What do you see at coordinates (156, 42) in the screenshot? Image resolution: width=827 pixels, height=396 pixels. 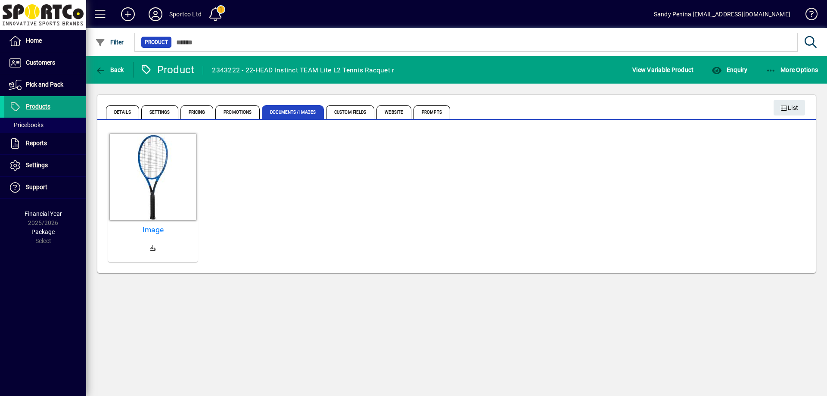 I see `span: Product` at bounding box center [156, 42].